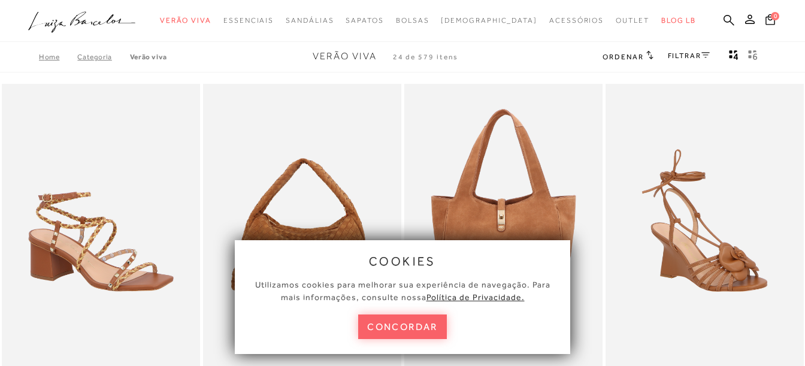  Describe the element at coordinates (476, 297) in the screenshot. I see `a: Política de Privacidade.` at that location.